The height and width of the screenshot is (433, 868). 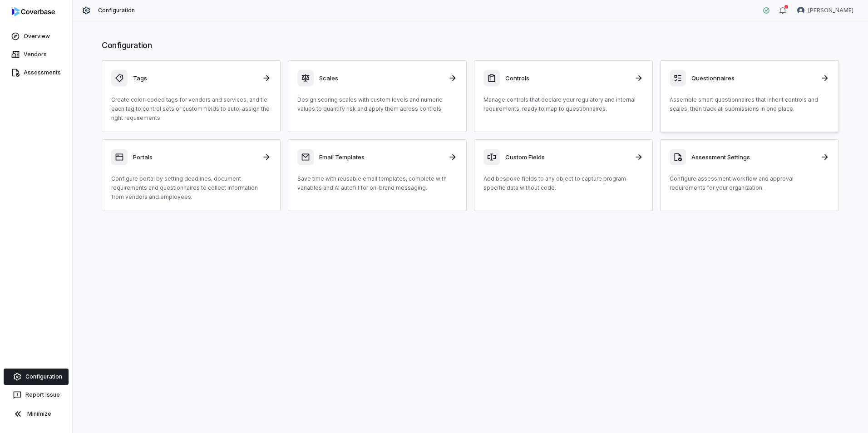 What do you see at coordinates (36, 414) in the screenshot?
I see `button: Minimize` at bounding box center [36, 414].